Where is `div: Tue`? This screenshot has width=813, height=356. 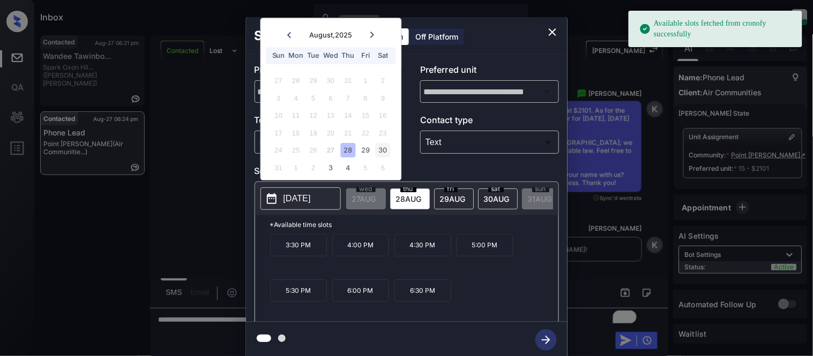 div: Tue is located at coordinates (313, 56).